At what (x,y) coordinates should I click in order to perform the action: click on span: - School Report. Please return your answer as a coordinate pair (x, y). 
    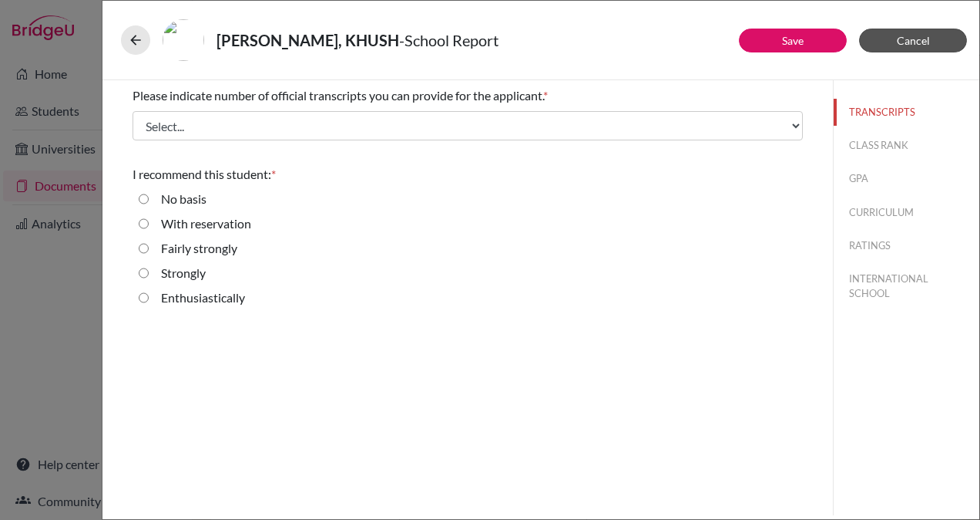
    Looking at the image, I should click on (449, 41).